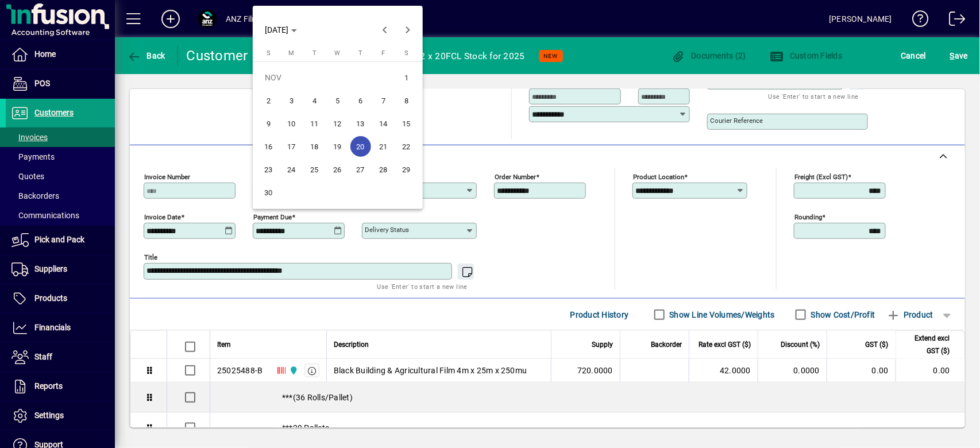  What do you see at coordinates (314, 124) in the screenshot?
I see `span: 11` at bounding box center [314, 124].